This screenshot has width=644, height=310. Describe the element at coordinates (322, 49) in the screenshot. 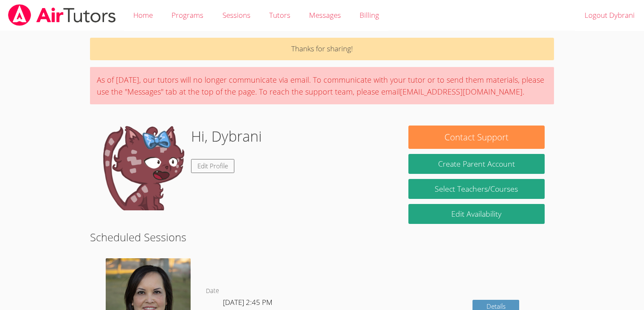

I see `p: Thanks for sharing!` at that location.